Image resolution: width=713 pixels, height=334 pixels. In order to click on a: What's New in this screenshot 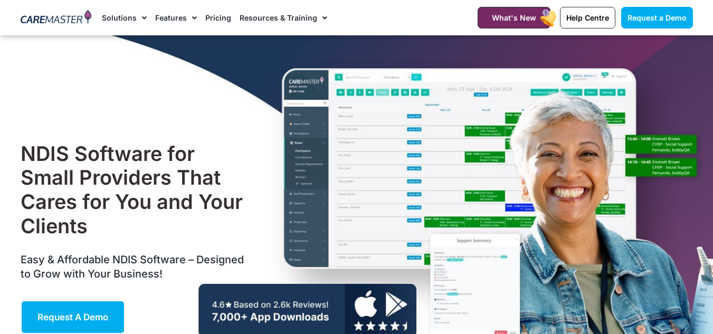, I will do `click(514, 17)`.